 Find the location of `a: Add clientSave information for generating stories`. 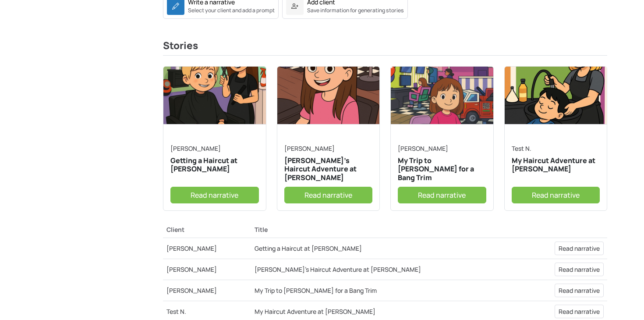

a: Add clientSave information for generating stories is located at coordinates (345, 5).